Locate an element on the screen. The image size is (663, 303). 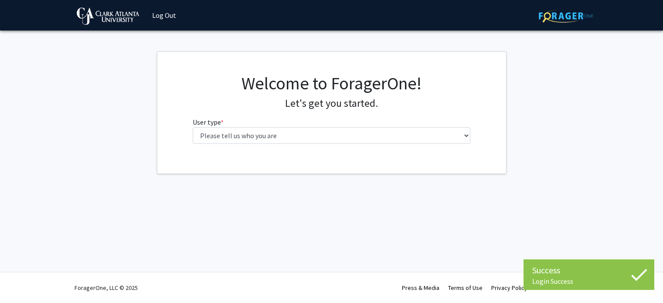
h4: Let's get you started. is located at coordinates (331, 103).